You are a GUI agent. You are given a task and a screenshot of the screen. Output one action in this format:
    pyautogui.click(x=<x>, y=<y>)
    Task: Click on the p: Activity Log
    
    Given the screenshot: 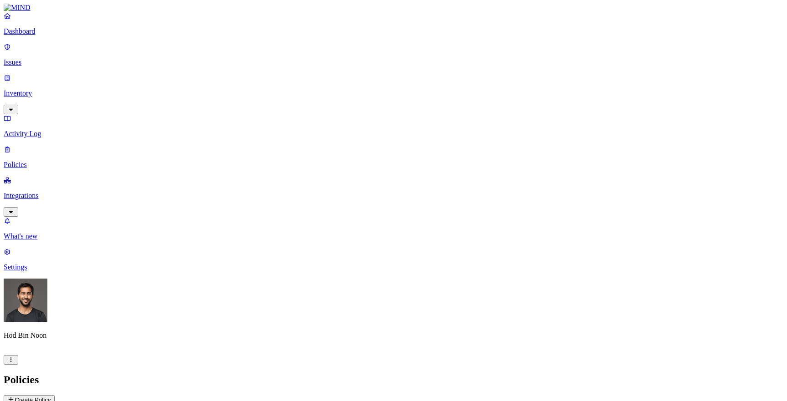 What is the action you would take?
    pyautogui.click(x=393, y=134)
    